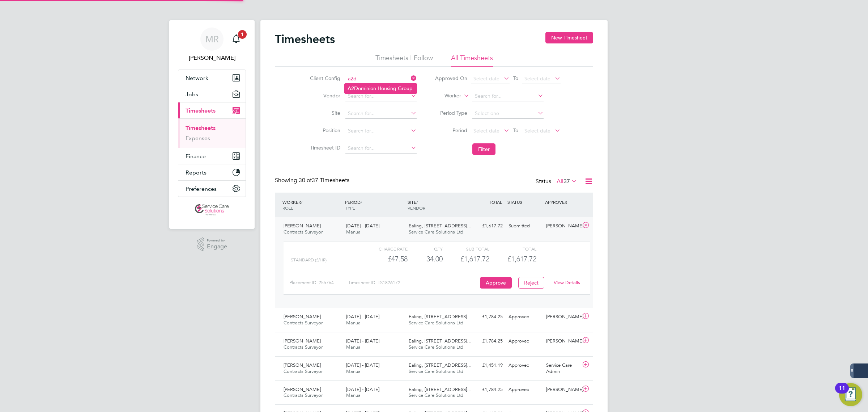 Image resolution: width=868 pixels, height=412 pixels. Describe the element at coordinates (557, 182) in the screenshot. I see `div: Status` at that location.